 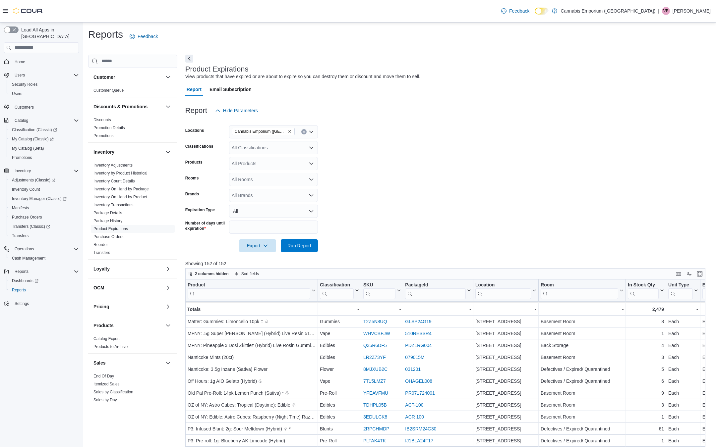 What do you see at coordinates (192, 194) in the screenshot?
I see `label: Brands` at bounding box center [192, 194].